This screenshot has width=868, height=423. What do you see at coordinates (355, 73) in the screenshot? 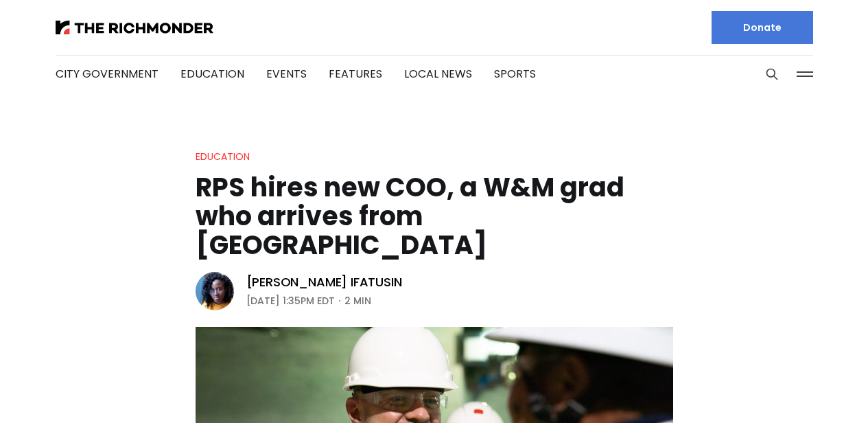
I see `a: Features` at bounding box center [355, 73].